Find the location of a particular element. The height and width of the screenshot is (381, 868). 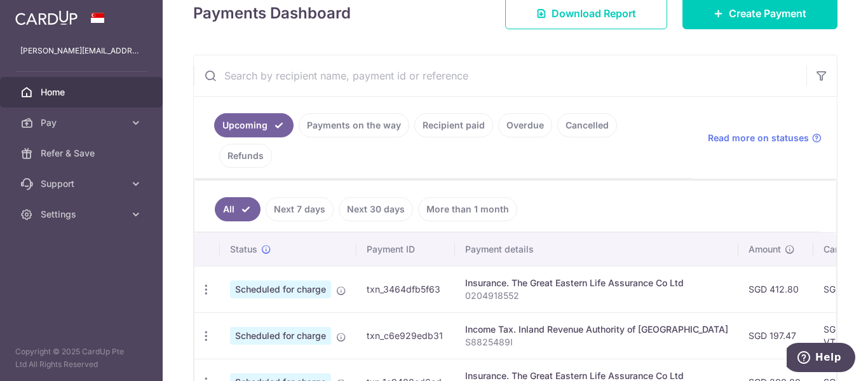

input: Search by recipient name, payment id or reference is located at coordinates (500, 76).